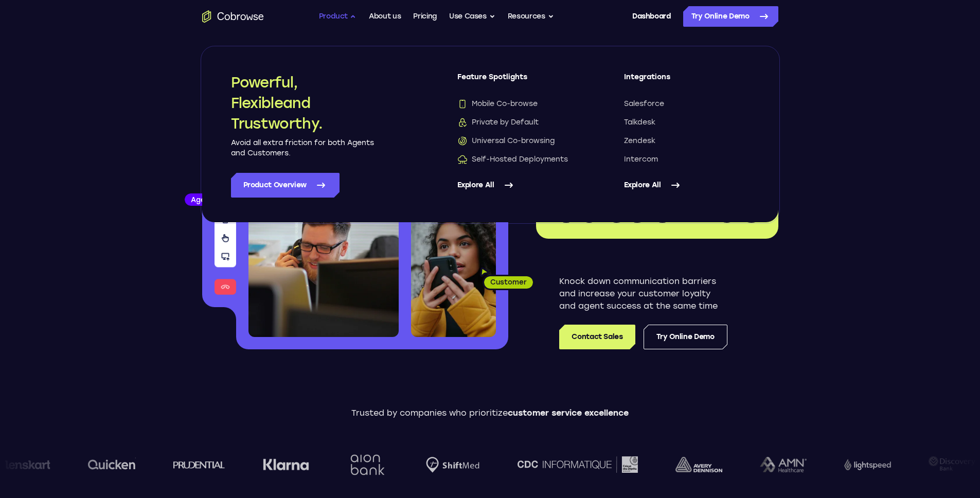 This screenshot has height=498, width=980. I want to click on a: Salesforce, so click(687, 104).